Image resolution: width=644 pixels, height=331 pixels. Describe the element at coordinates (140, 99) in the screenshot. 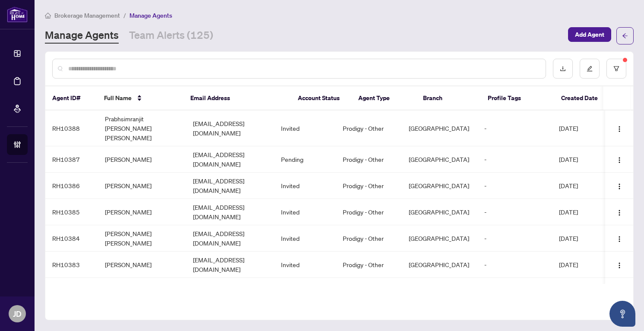

I see `th: Full Name` at that location.